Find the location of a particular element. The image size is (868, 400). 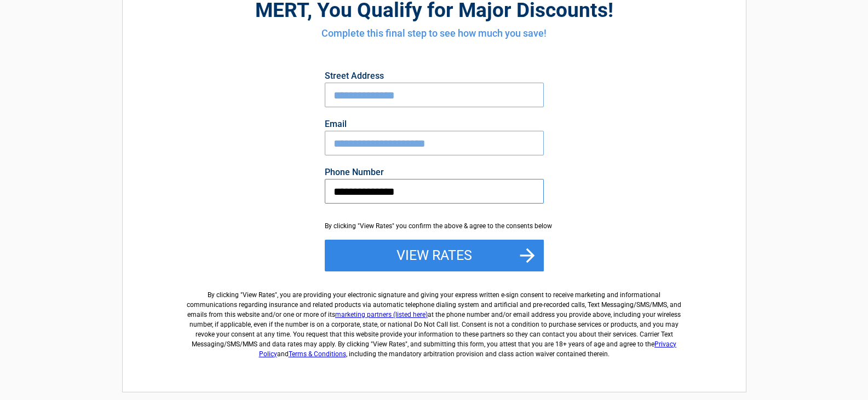

a: Privacy Policy is located at coordinates (468, 349).